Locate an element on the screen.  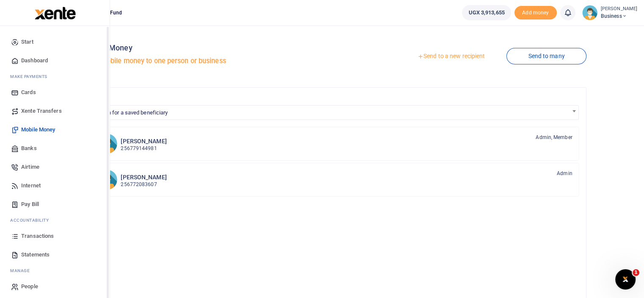
a: Statements is located at coordinates (55, 255).